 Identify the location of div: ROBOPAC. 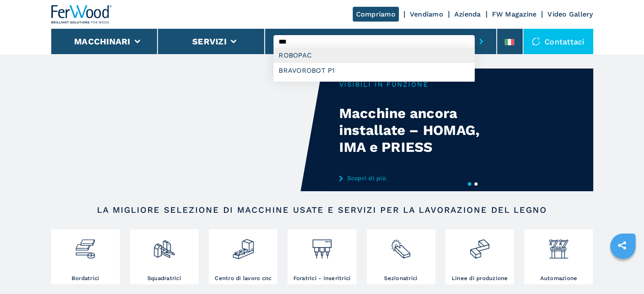
(374, 55).